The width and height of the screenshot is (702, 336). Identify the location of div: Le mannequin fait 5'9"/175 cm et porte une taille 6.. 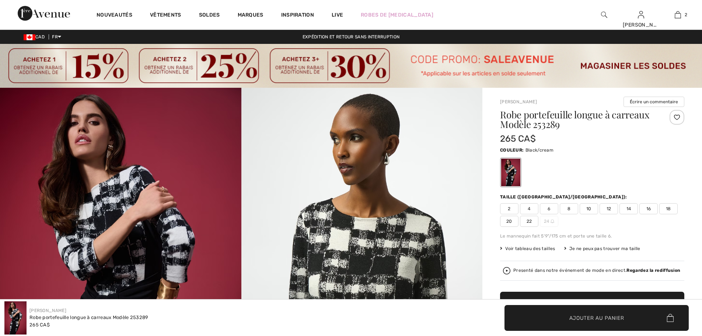
(592, 236).